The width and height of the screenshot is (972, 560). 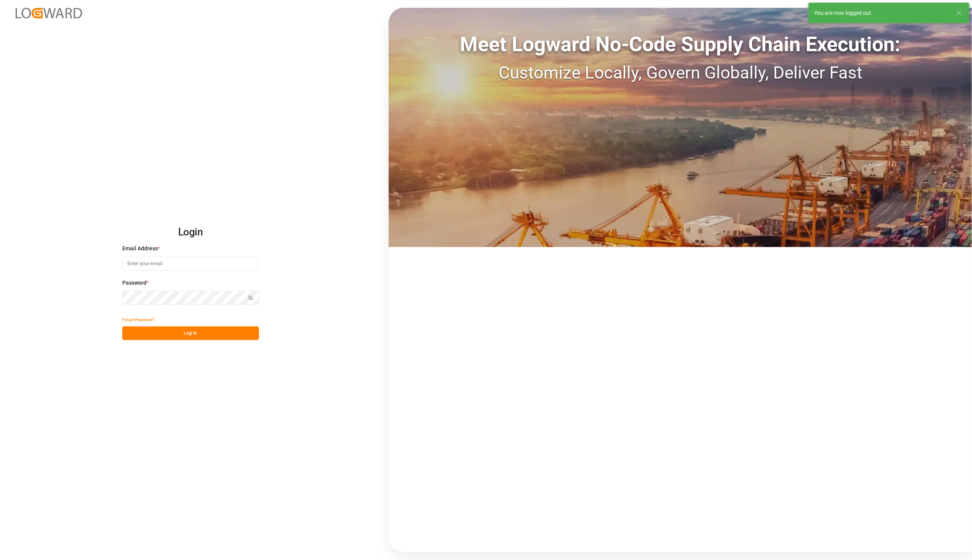 I want to click on h2: Login, so click(x=190, y=233).